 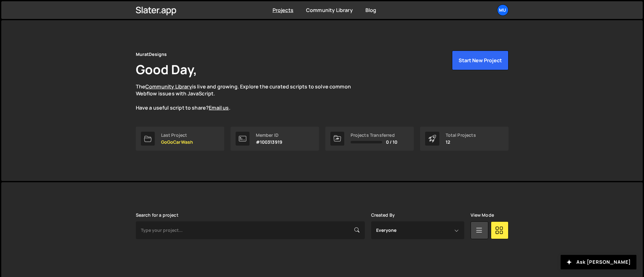 What do you see at coordinates (480, 60) in the screenshot?
I see `button: Start New Project` at bounding box center [480, 60].